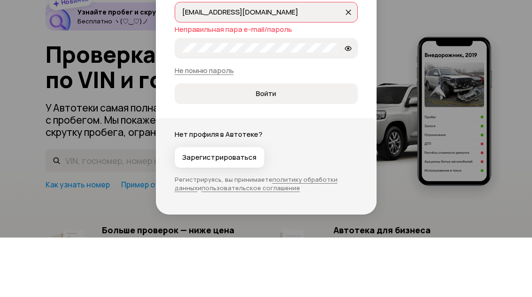 The image size is (532, 297). What do you see at coordinates (266, 153) in the screenshot?
I see `button: Войти` at bounding box center [266, 153].